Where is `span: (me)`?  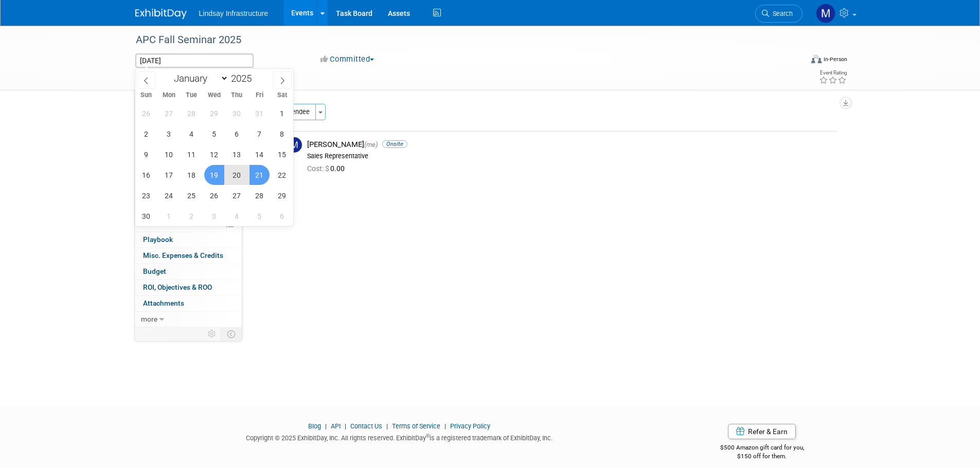
span: (me) is located at coordinates (371, 145).